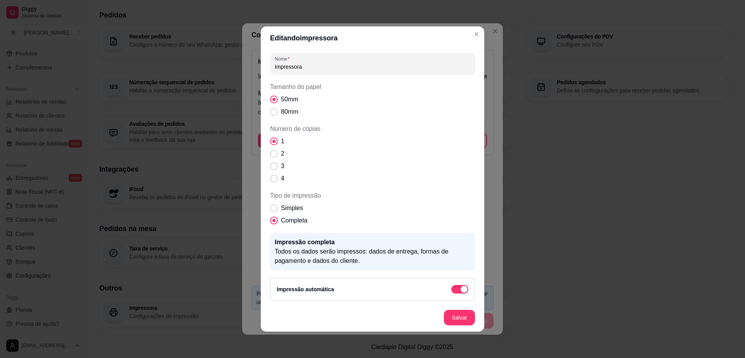  What do you see at coordinates (372, 208) in the screenshot?
I see `div: Tipo de impressão` at bounding box center [372, 208].